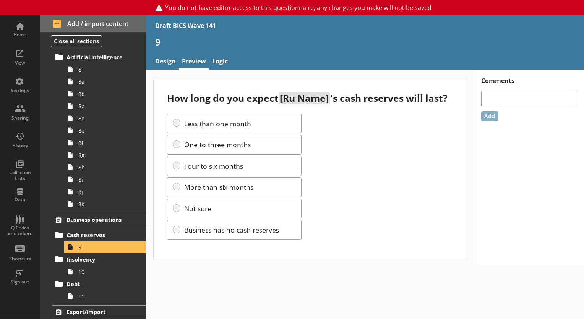  Describe the element at coordinates (105, 155) in the screenshot. I see `a: 8g` at that location.